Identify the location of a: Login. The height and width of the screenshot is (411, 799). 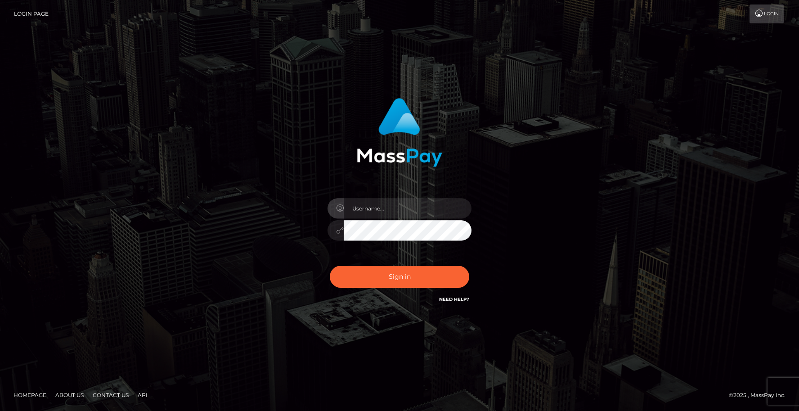
(767, 14).